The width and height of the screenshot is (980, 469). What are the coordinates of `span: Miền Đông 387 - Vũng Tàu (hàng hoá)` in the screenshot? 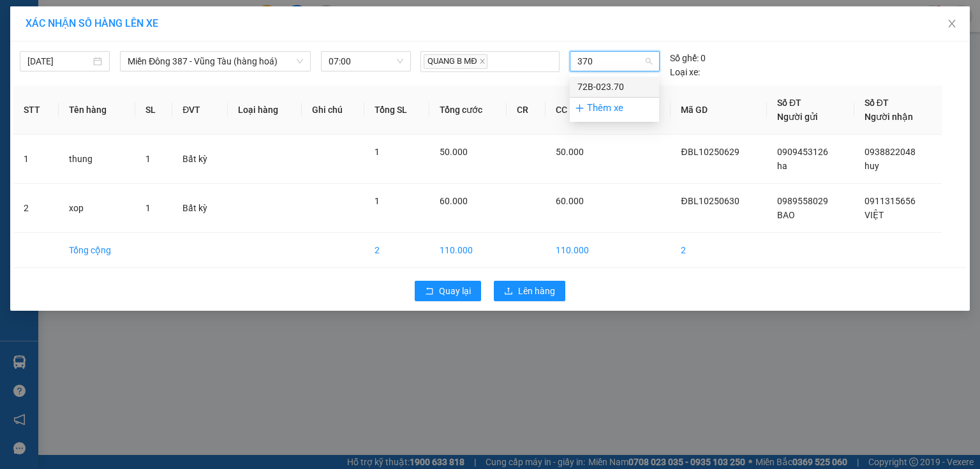 It's located at (215, 62).